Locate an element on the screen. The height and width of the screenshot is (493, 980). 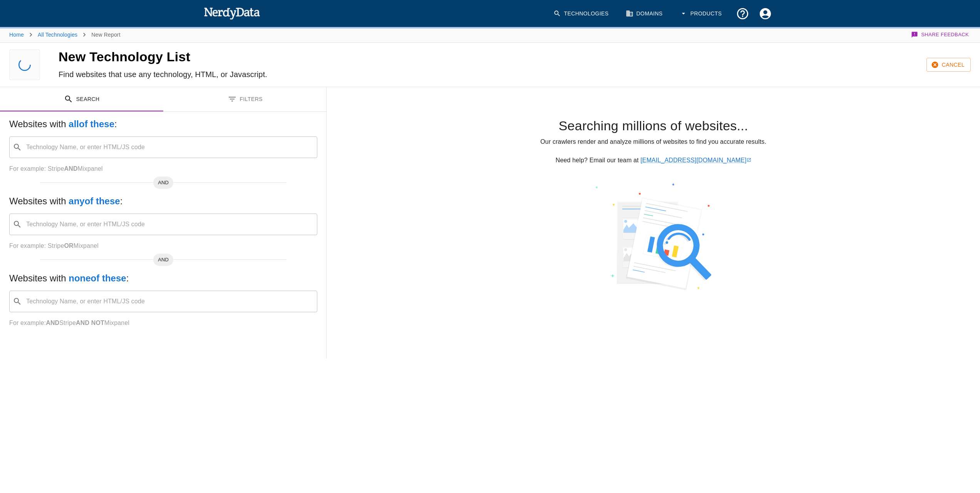
b: none of these is located at coordinates (97, 278).